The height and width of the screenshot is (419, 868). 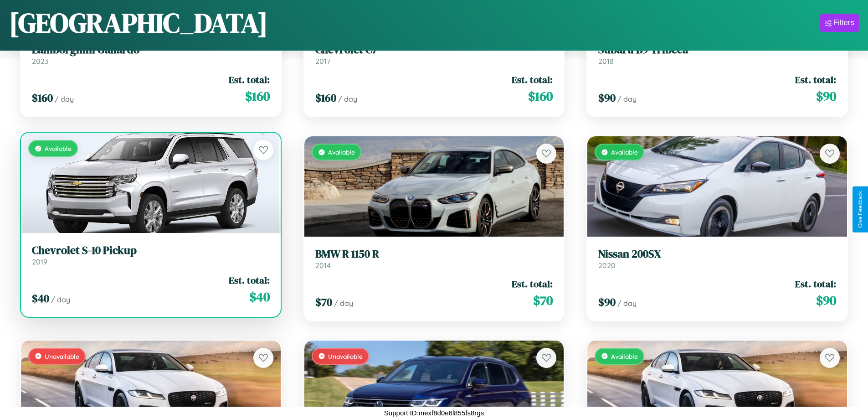 What do you see at coordinates (151, 255) in the screenshot?
I see `a: Chevrolet S-10 Pickup2019` at bounding box center [151, 255].